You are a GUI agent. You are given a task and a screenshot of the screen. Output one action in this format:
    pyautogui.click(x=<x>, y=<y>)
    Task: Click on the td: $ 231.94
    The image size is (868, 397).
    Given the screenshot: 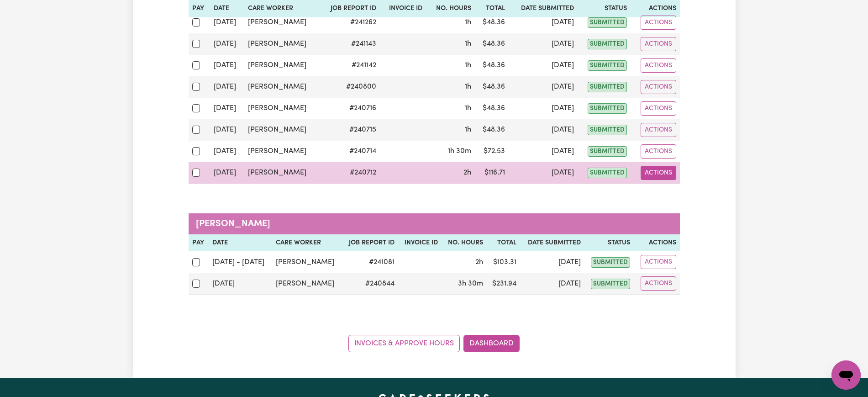 What is the action you would take?
    pyautogui.click(x=503, y=283)
    